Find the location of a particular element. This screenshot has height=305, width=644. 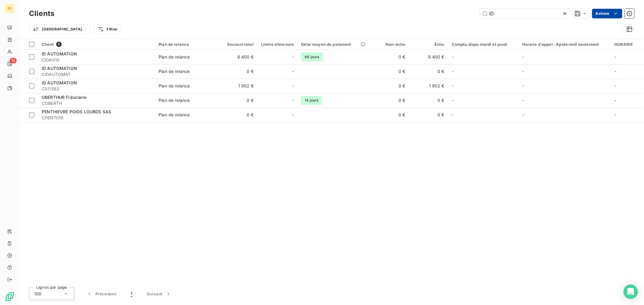

button: Filtrer is located at coordinates (107, 29).